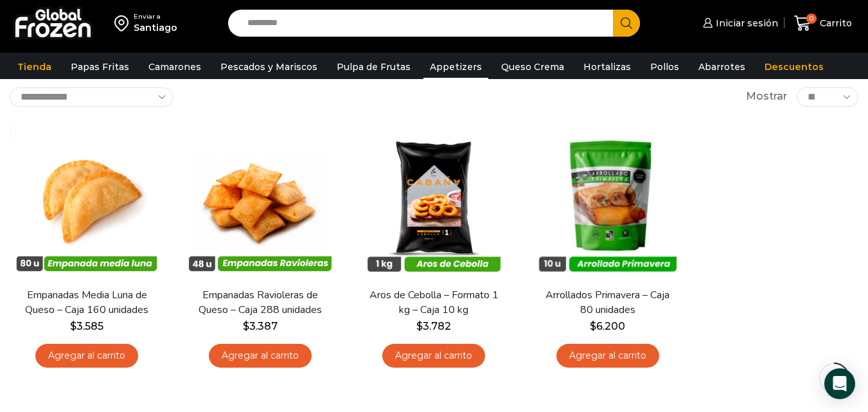 Image resolution: width=868 pixels, height=412 pixels. Describe the element at coordinates (794, 67) in the screenshot. I see `a: Descuentos` at that location.